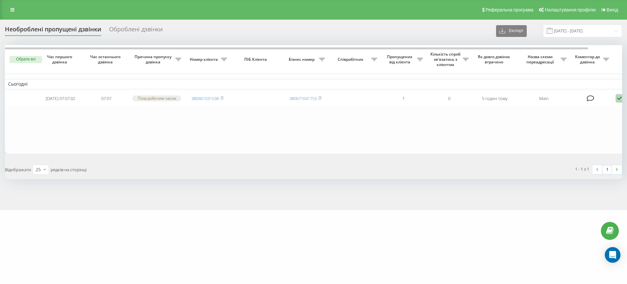  Describe the element at coordinates (509, 10) in the screenshot. I see `span: Реферальна програма` at that location.